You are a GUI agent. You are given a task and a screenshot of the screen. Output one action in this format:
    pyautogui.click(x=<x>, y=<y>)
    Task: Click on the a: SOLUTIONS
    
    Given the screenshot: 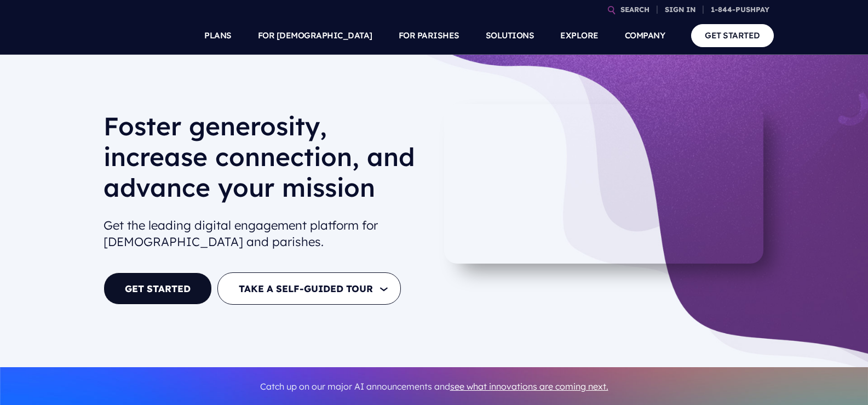 What is the action you would take?
    pyautogui.click(x=510, y=35)
    